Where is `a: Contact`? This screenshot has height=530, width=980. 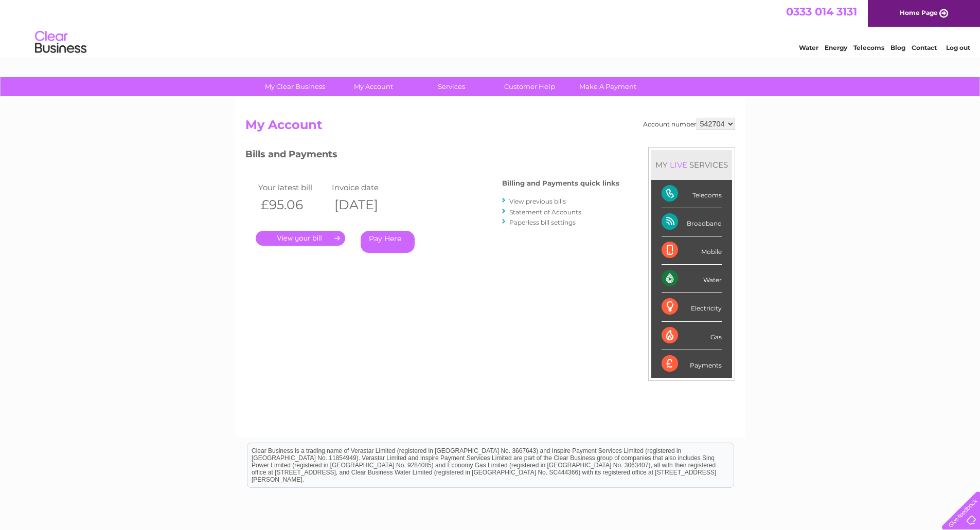
a: Contact is located at coordinates (924, 47).